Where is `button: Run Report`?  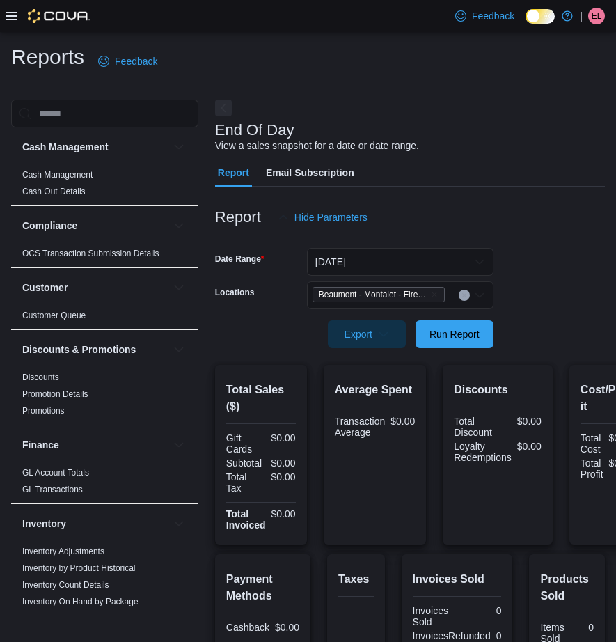
button: Run Report is located at coordinates (455, 334).